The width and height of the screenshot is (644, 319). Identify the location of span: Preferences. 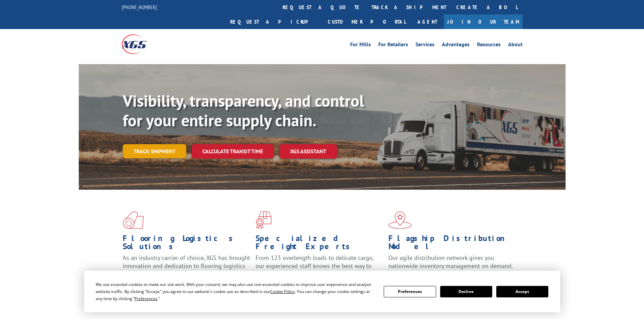
(146, 298).